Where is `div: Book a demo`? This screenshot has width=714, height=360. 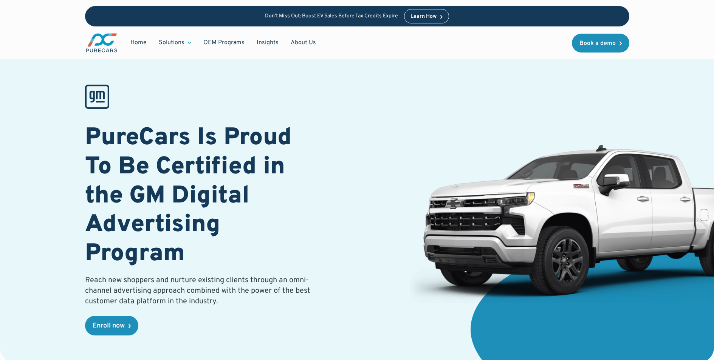
div: Book a demo is located at coordinates (597, 43).